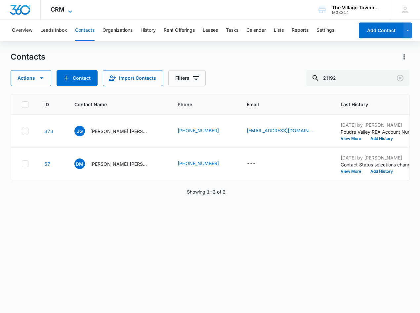 The image size is (420, 313). Describe the element at coordinates (358, 78) in the screenshot. I see `input: Search Contacts` at that location.